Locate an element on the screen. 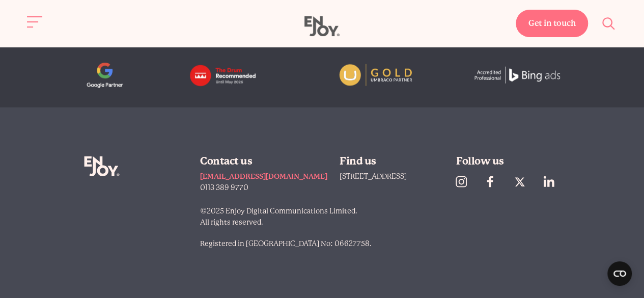 The width and height of the screenshot is (644, 298). a: Follow us on Instagram is located at coordinates (464, 182).